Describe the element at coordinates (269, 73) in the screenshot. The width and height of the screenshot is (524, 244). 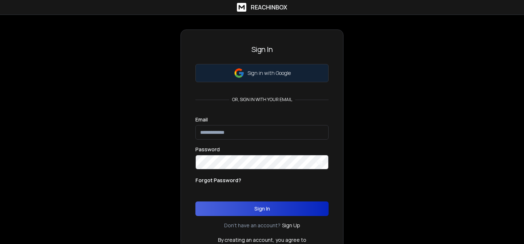
I see `p: Sign in with Google` at that location.